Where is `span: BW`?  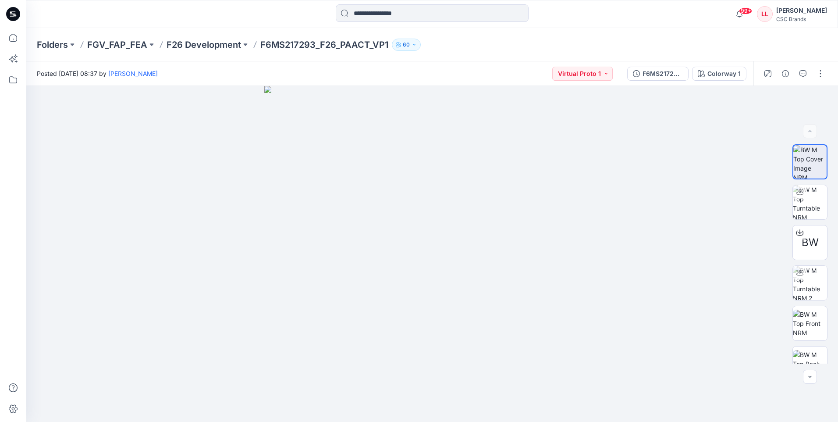 span: BW is located at coordinates (810, 242).